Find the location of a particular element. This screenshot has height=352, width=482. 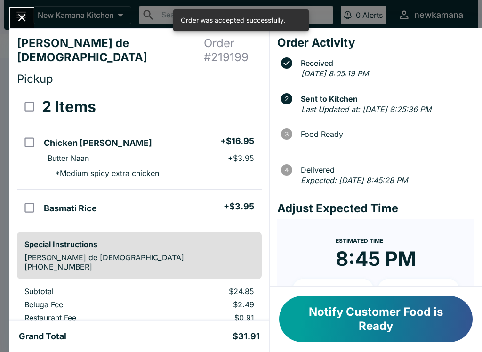

time: 8:45 PM is located at coordinates (376, 259).